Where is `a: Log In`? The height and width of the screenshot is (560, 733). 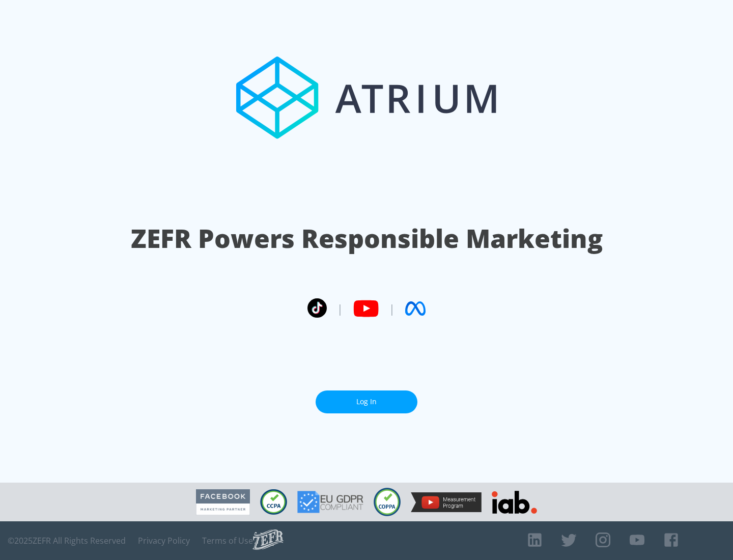 a: Log In is located at coordinates (367, 402).